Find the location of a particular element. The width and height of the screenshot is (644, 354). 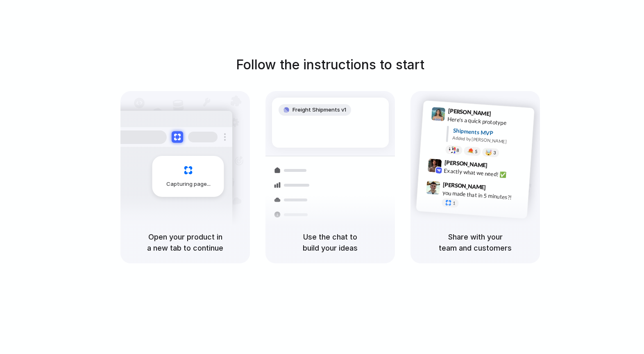

span: 8 is located at coordinates (458, 150).